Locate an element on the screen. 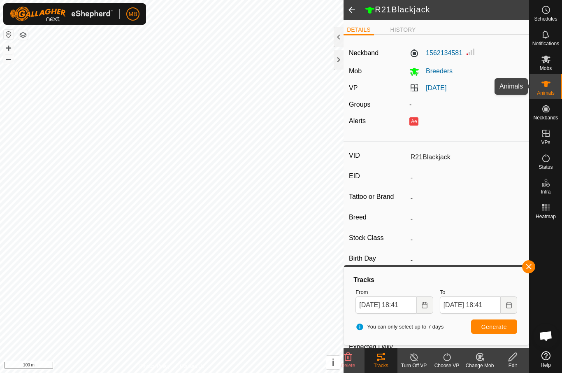 The height and width of the screenshot is (373, 562). label: Neckband is located at coordinates (364, 53).